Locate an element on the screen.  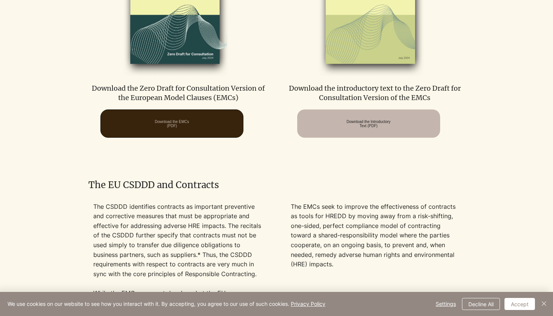
a: Download the Introductory Text (PDF) is located at coordinates (369, 123).